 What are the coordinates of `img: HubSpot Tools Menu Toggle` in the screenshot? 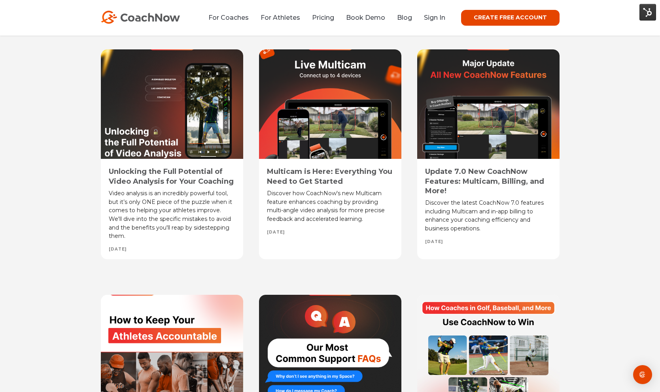 It's located at (647, 12).